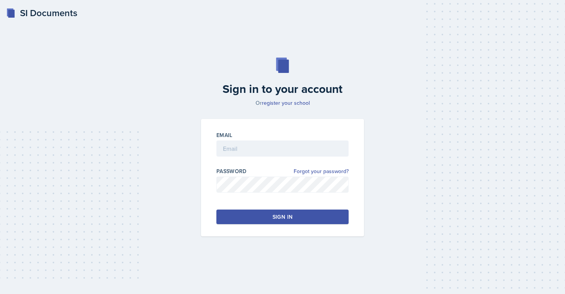  I want to click on h2: Sign in to your account, so click(282, 89).